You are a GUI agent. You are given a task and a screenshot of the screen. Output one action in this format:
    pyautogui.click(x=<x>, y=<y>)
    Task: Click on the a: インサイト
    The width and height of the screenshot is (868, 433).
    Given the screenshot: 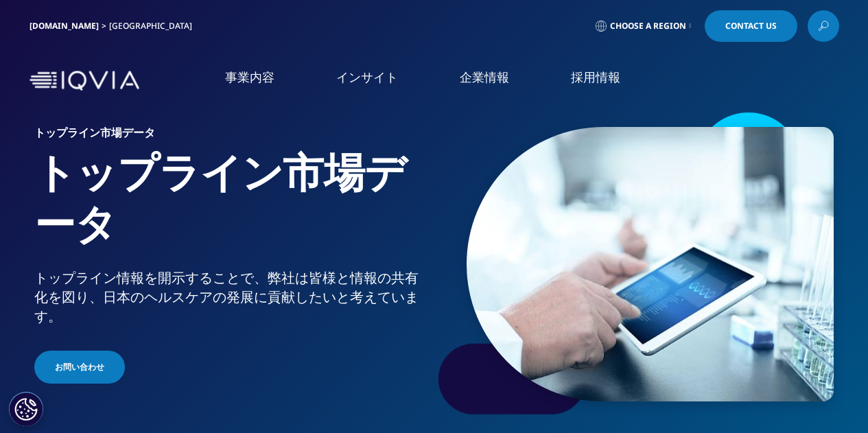 What is the action you would take?
    pyautogui.click(x=368, y=77)
    